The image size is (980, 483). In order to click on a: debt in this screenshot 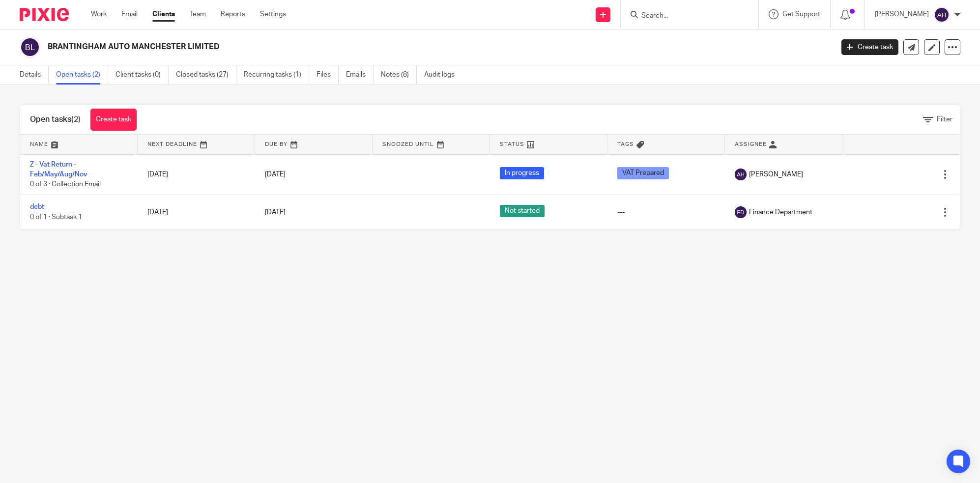, I will do `click(37, 206)`.